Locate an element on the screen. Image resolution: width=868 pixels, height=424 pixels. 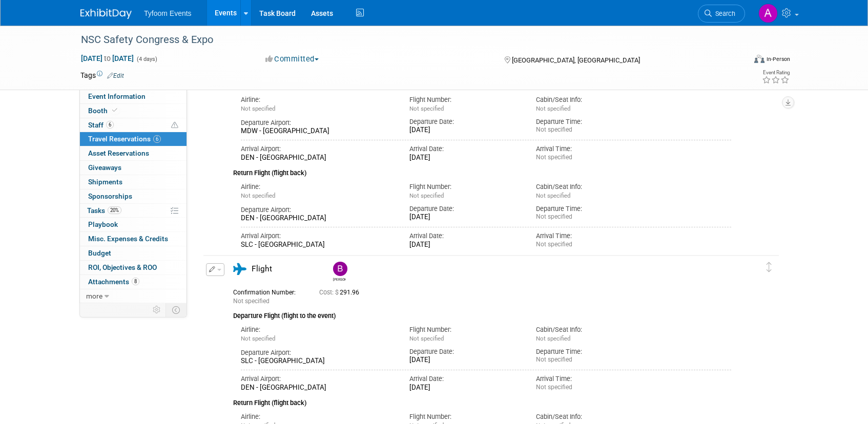
span: 291.96 is located at coordinates (341, 292).